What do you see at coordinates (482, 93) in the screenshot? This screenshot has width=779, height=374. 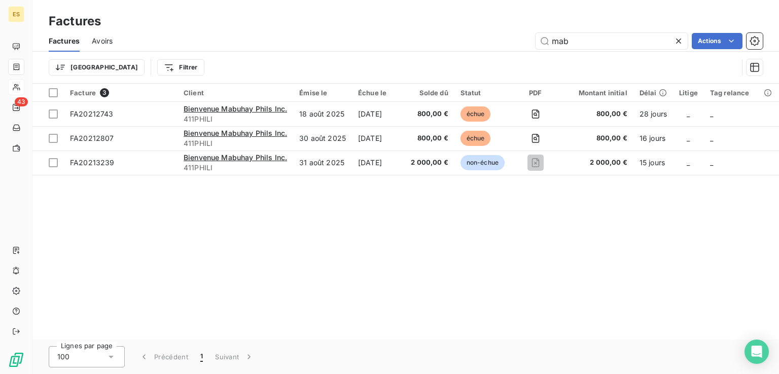 I see `div: Statut` at bounding box center [482, 93].